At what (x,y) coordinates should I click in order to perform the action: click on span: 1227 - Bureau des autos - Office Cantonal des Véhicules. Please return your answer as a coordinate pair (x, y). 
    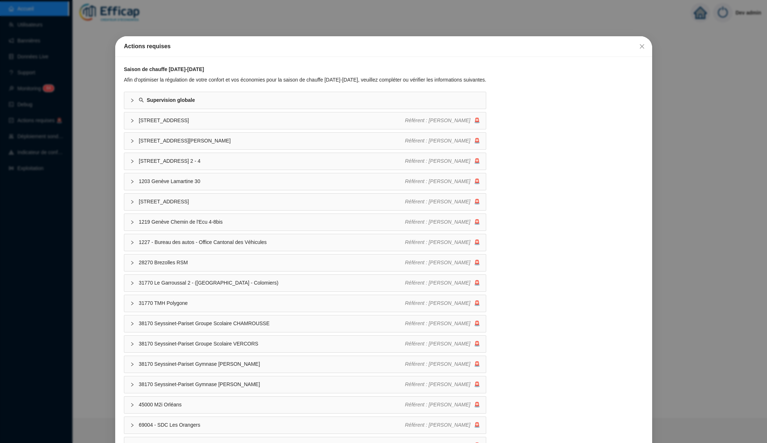
    Looking at the image, I should click on (272, 242).